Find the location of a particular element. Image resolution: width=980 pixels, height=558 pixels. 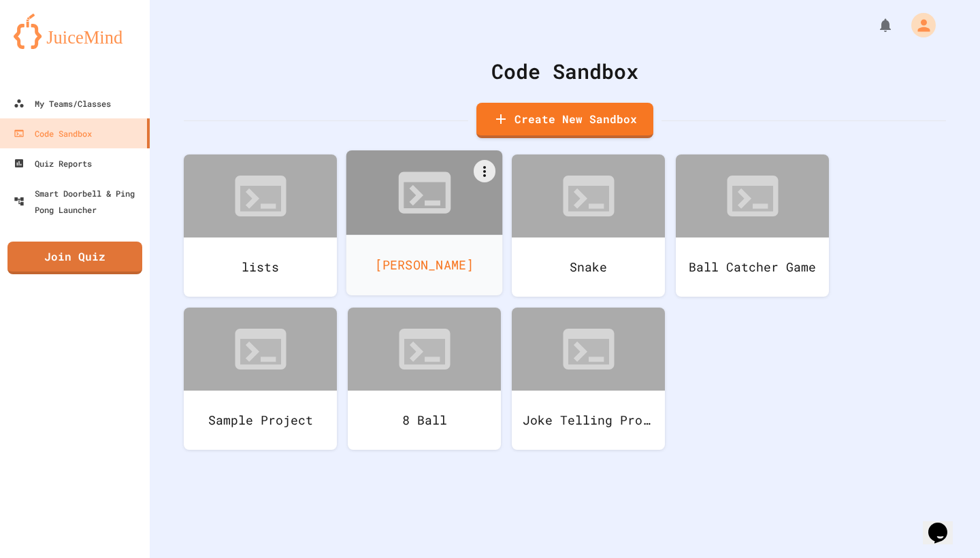

img: logo-orange.svg is located at coordinates (75, 32).